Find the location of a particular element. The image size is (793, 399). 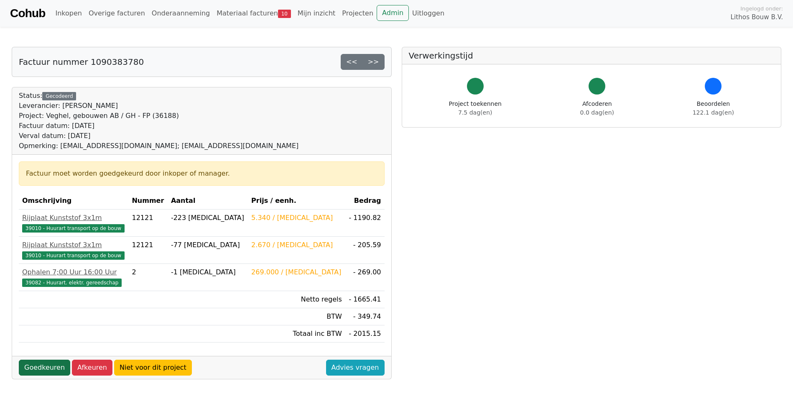

th: Prijs / eenh. is located at coordinates (296, 201).